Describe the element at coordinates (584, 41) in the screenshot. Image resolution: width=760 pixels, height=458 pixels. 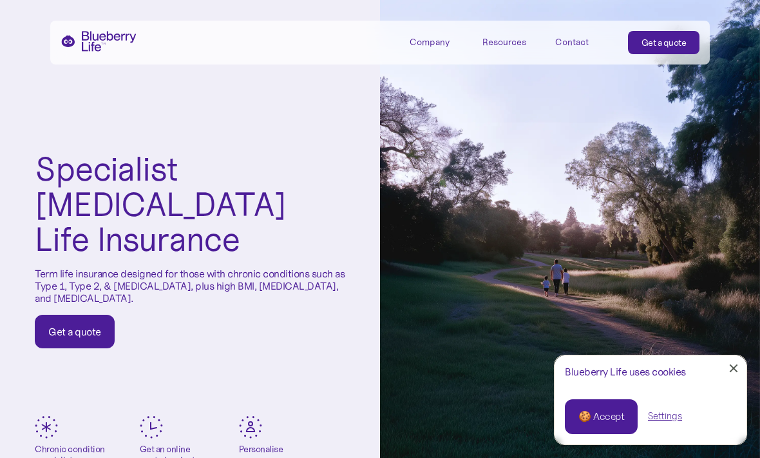
I see `a: Contact` at that location.